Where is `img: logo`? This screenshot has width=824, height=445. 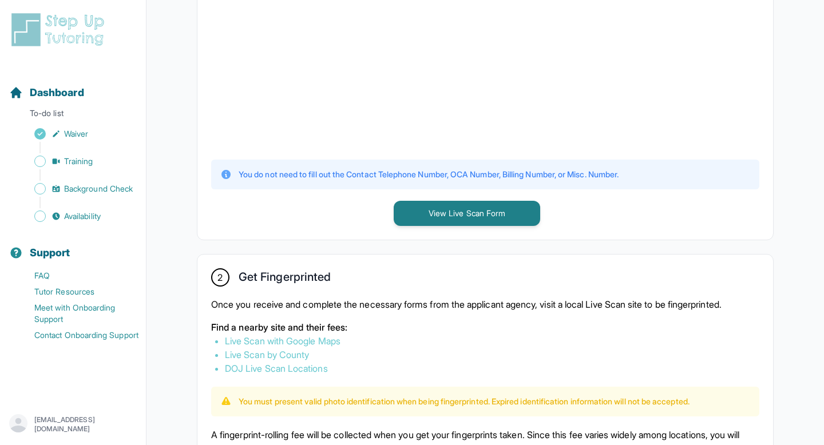 img: logo is located at coordinates (60, 30).